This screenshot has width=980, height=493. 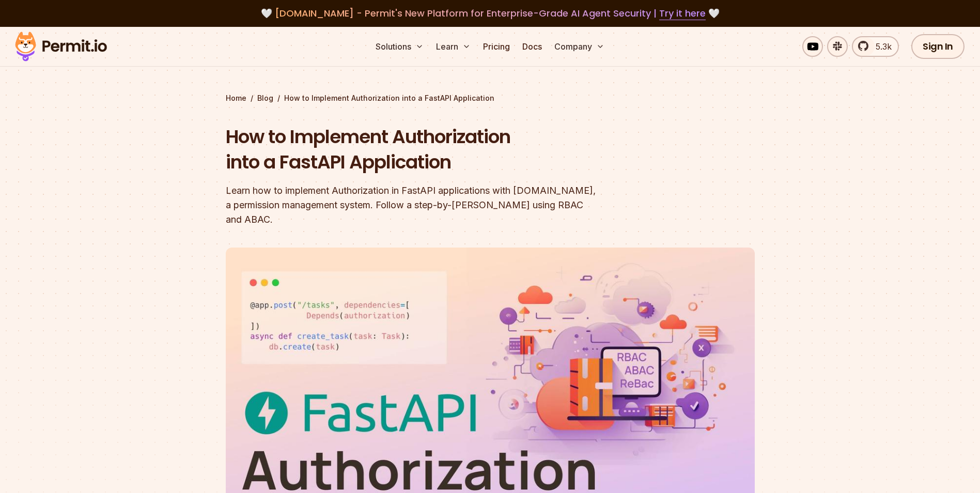 What do you see at coordinates (579, 47) in the screenshot?
I see `button: Company` at bounding box center [579, 47].